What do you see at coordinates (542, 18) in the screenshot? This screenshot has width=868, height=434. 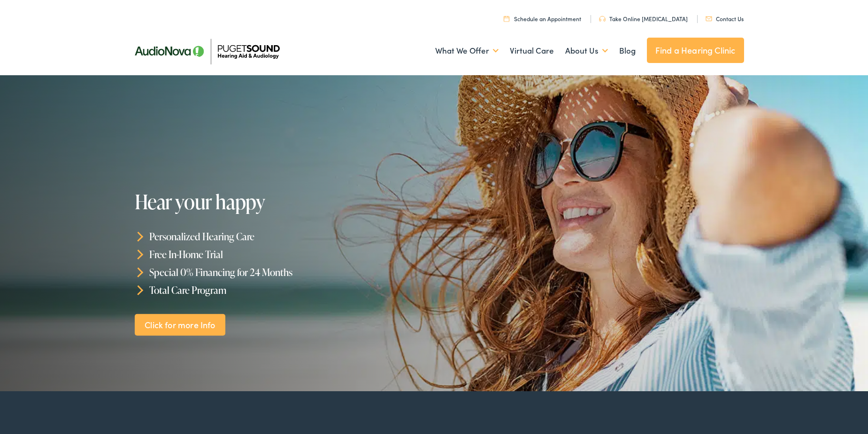 I see `a: Schedule an Appointment` at bounding box center [542, 18].